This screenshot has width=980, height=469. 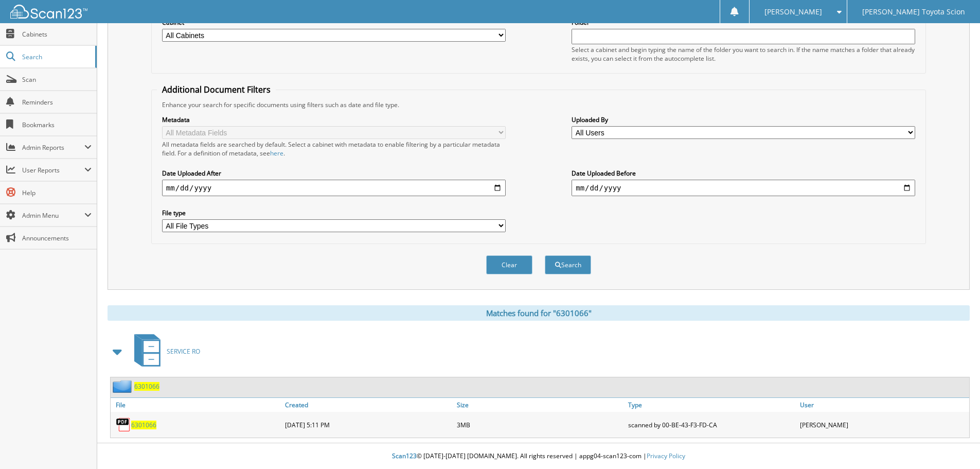 I want to click on span: Cabinets, so click(x=56, y=34).